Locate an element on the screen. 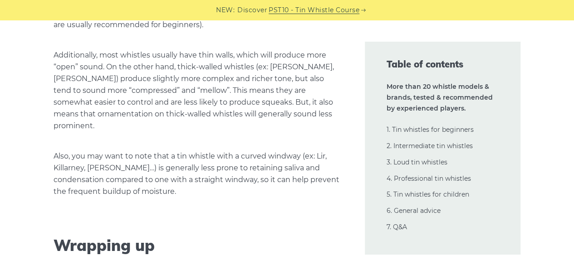 The width and height of the screenshot is (574, 265). a: 7. Q&A is located at coordinates (397, 227).